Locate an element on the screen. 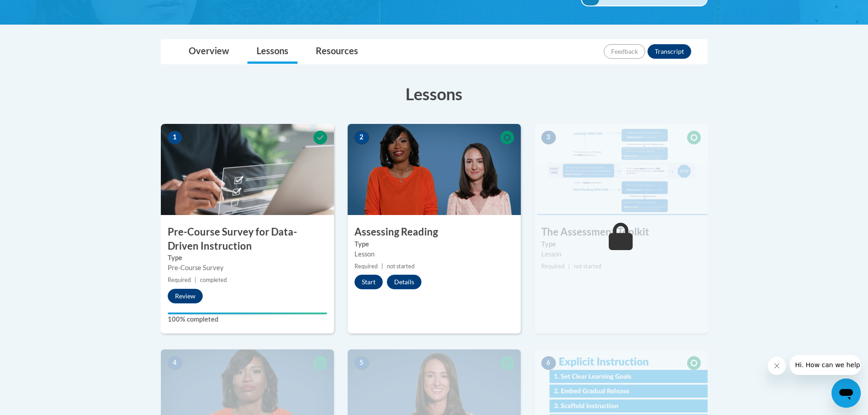 The height and width of the screenshot is (415, 868). span: 4 is located at coordinates (175, 363).